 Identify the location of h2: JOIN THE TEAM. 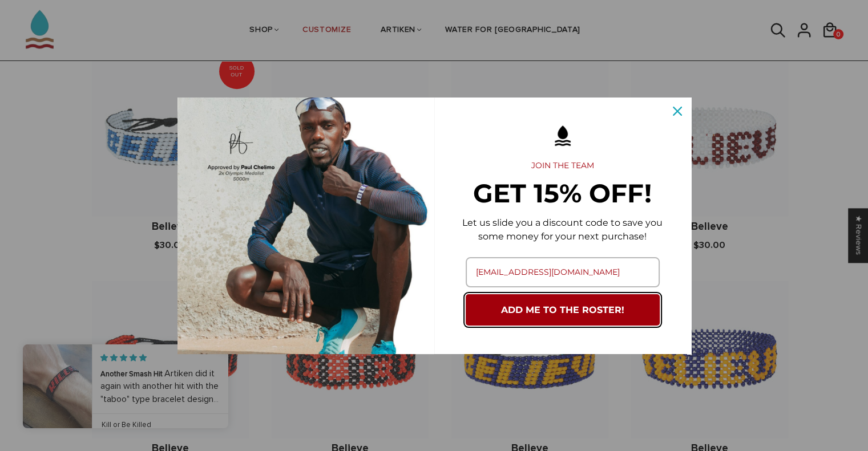
(563, 166).